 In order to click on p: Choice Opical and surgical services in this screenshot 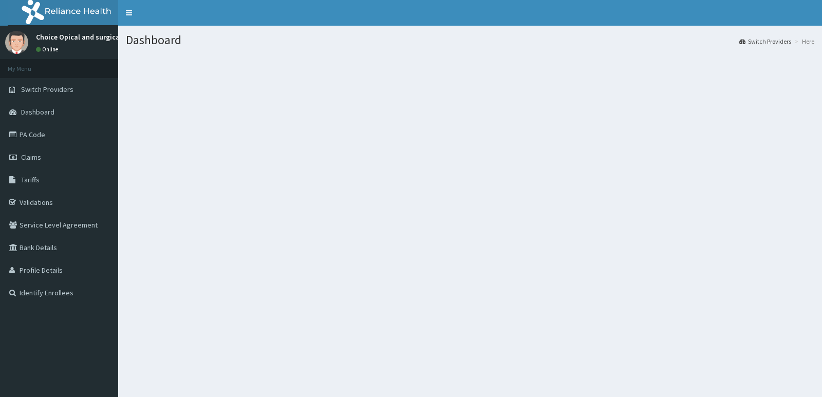, I will do `click(93, 37)`.